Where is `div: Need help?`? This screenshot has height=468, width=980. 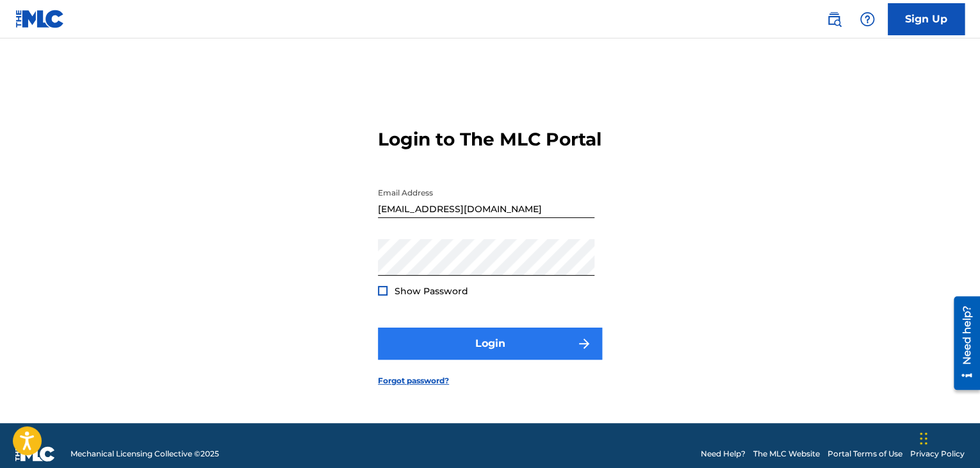 div: Need help? is located at coordinates (22, 44).